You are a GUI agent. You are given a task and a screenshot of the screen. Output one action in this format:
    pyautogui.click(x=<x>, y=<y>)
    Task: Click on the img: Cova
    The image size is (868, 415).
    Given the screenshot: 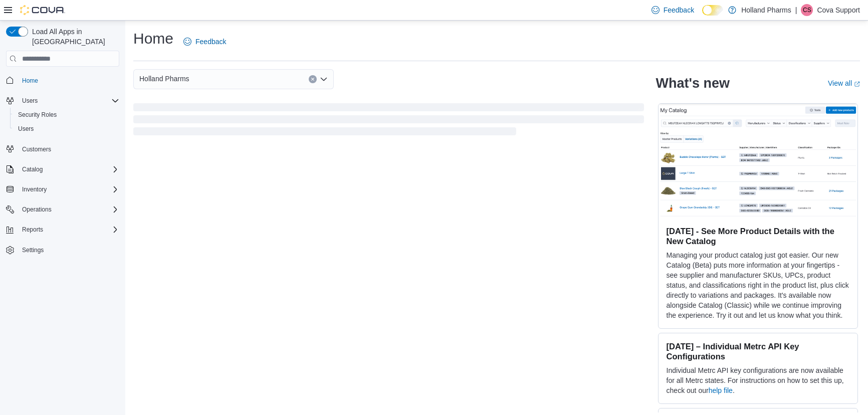 What is the action you would take?
    pyautogui.click(x=42, y=10)
    